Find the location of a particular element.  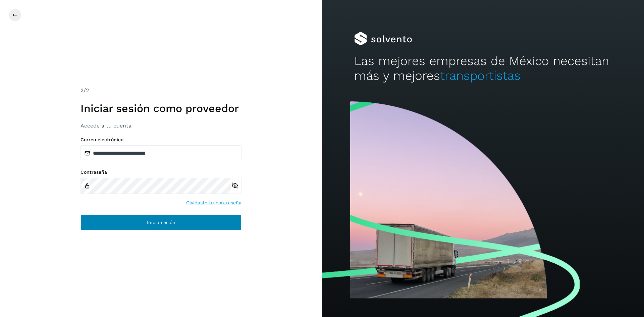

span: transportistas is located at coordinates (480, 75).